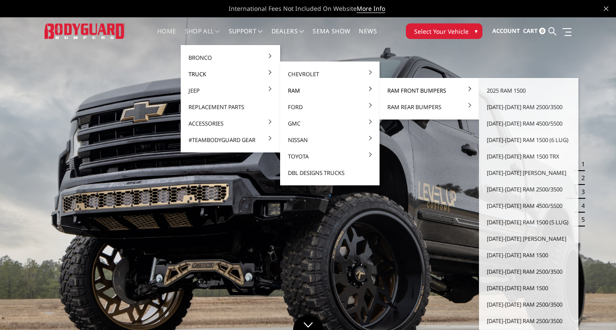  What do you see at coordinates (230, 123) in the screenshot?
I see `a: Accessories` at bounding box center [230, 123].